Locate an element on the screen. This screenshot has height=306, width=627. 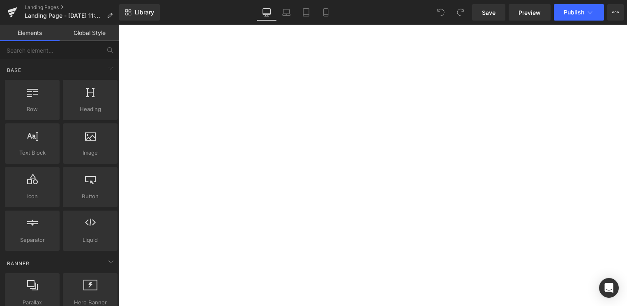
a: Laptop is located at coordinates (287, 12).